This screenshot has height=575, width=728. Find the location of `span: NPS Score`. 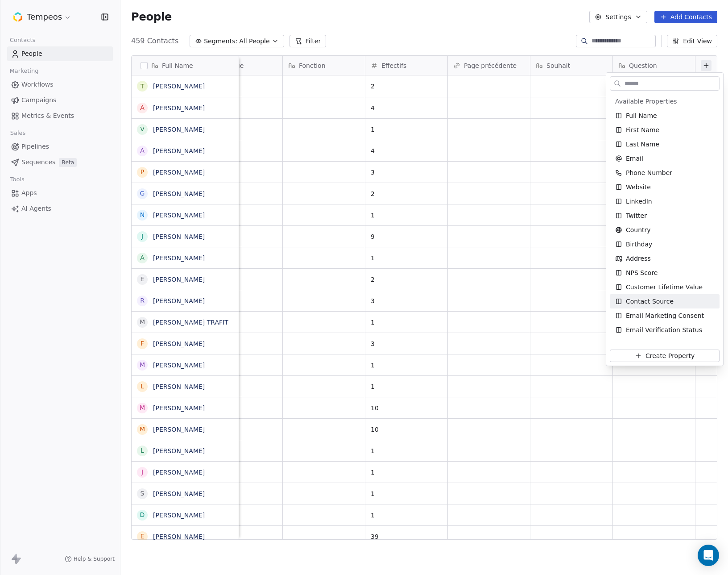

span: NPS Score is located at coordinates (642, 273).